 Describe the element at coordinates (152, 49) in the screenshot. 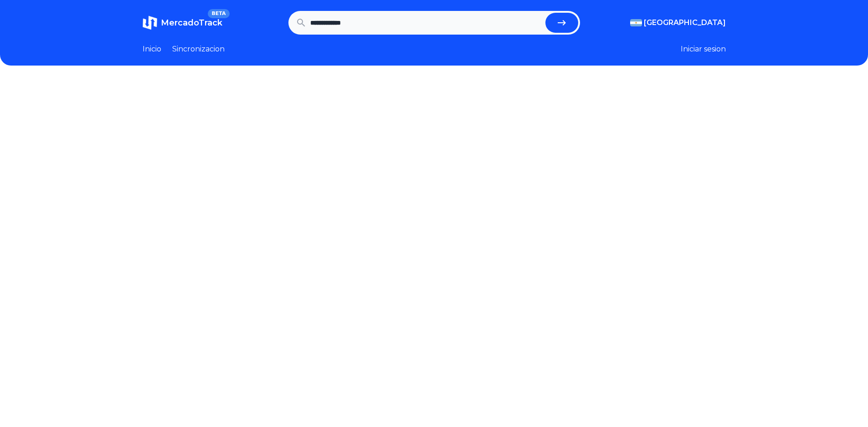

I see `a: Inicio` at that location.